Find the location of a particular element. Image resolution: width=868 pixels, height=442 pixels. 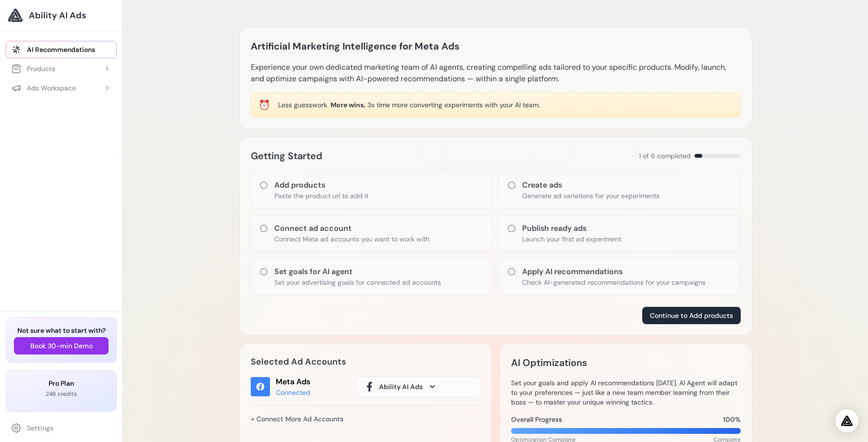

p: Connect Meta ad accounts you want to work with is located at coordinates (351, 239).